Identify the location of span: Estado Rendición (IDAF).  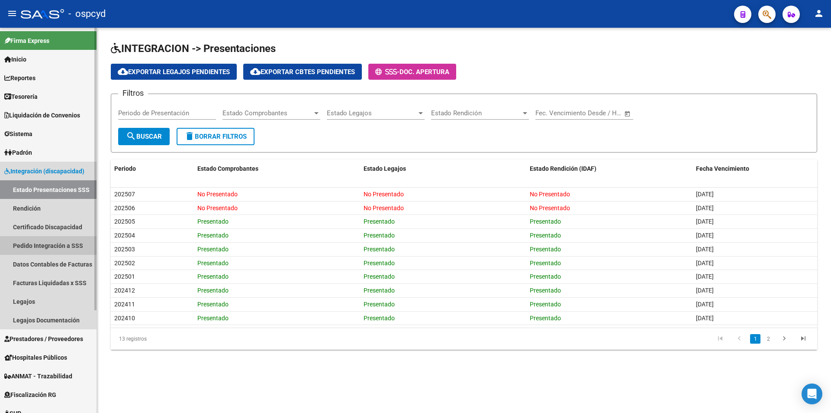
(563, 168).